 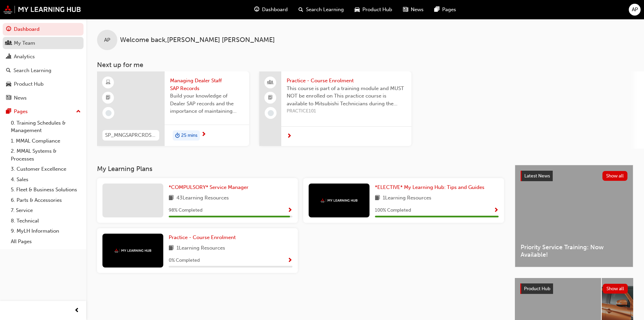 I want to click on div: News, so click(x=20, y=98).